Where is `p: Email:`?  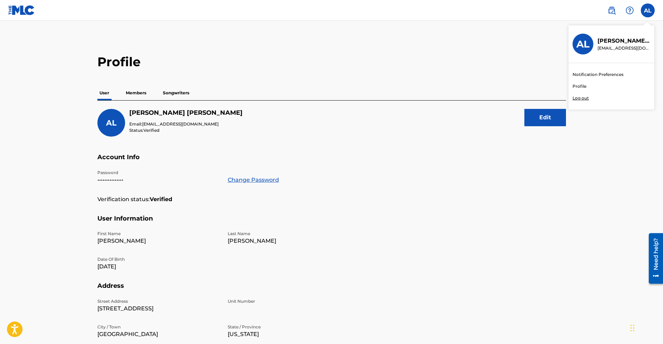 p: Email: is located at coordinates (186, 124).